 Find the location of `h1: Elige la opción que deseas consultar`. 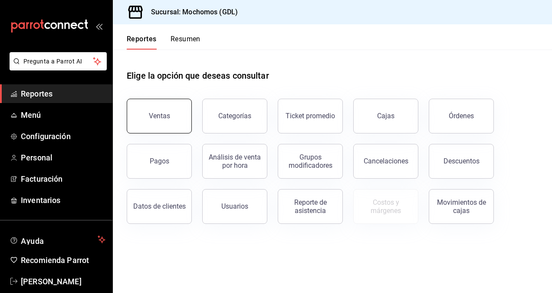

h1: Elige la opción que deseas consultar is located at coordinates (198, 76).